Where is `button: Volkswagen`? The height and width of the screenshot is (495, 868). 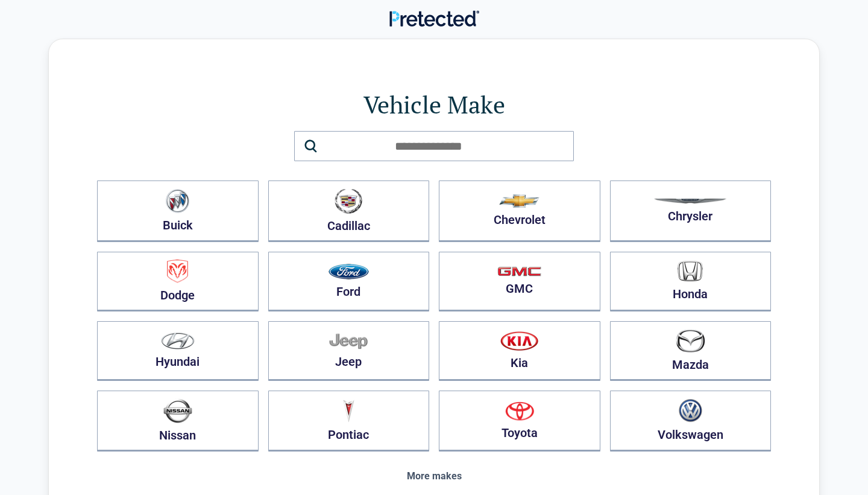 button: Volkswagen is located at coordinates (691, 421).